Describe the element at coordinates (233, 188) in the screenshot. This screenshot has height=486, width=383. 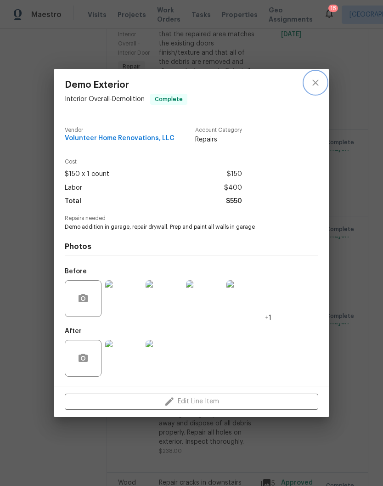
I see `span: $400` at that location.